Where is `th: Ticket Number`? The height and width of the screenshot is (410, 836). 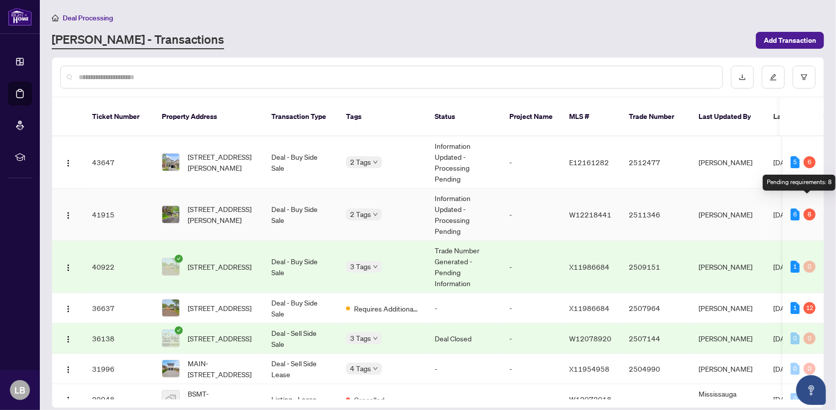 th: Ticket Number is located at coordinates (119, 117).